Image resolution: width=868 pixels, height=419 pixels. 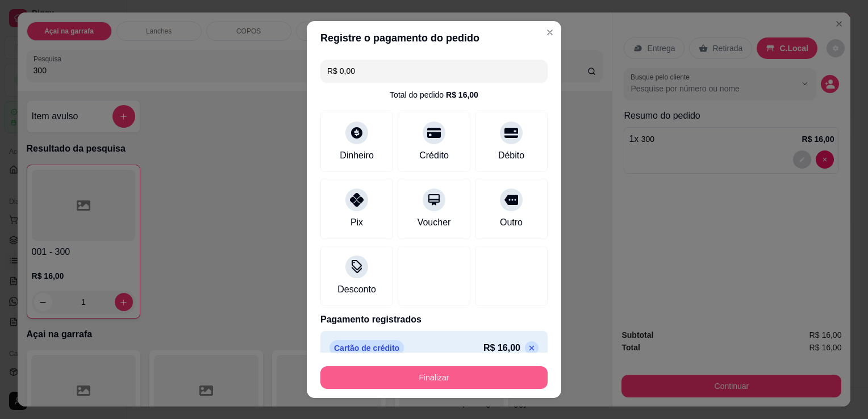 What do you see at coordinates (550, 32) in the screenshot?
I see `button: Close` at bounding box center [550, 32].